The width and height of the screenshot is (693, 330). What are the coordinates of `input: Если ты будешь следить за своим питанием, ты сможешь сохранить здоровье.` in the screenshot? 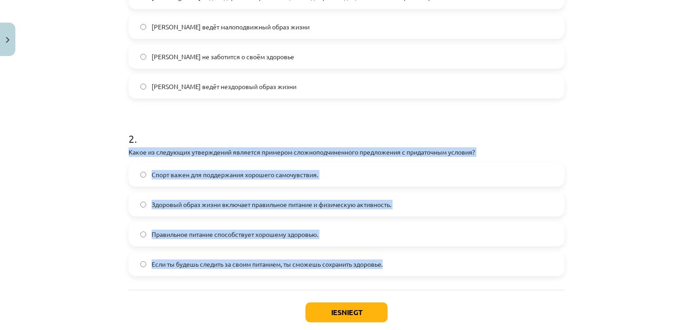 It's located at (143, 264).